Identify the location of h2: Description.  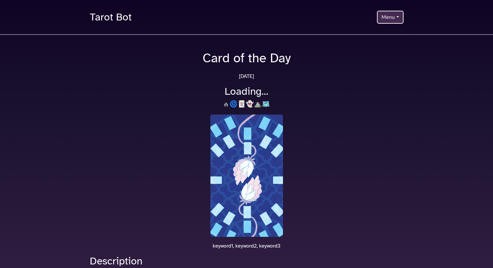
(247, 261).